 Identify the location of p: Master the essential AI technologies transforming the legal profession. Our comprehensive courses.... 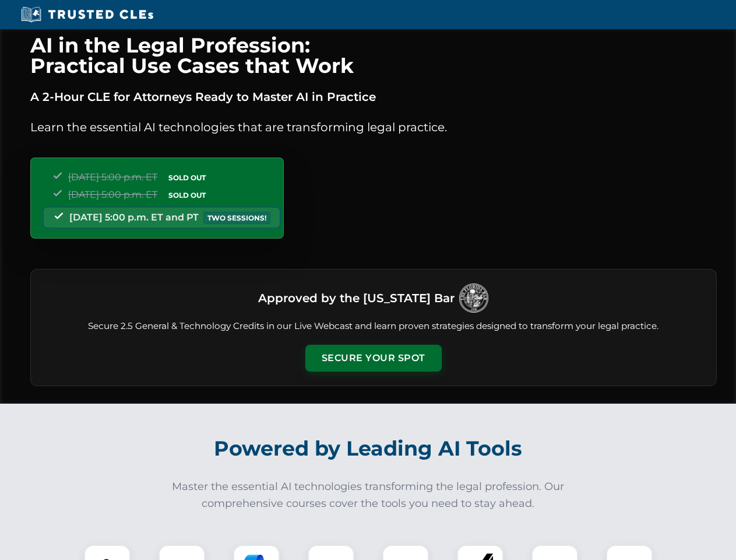
(368, 495).